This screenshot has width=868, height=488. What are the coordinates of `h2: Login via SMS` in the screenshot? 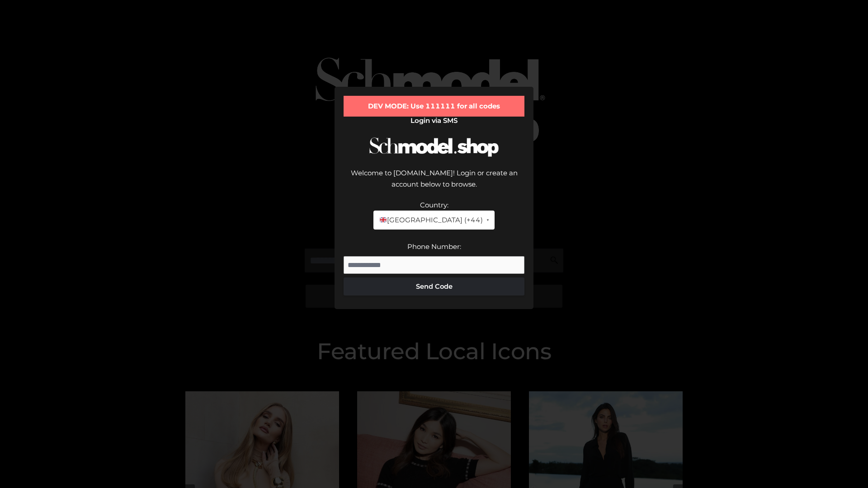 It's located at (434, 121).